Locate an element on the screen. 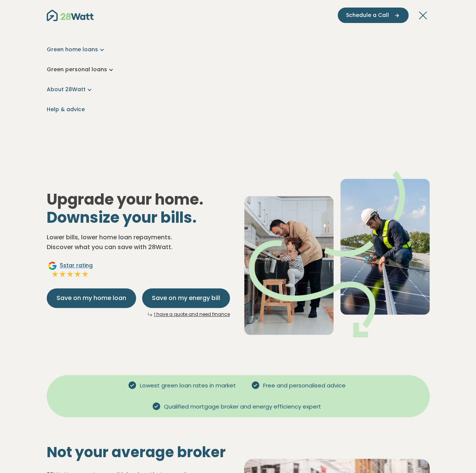  a: About 28Watt is located at coordinates (238, 89).